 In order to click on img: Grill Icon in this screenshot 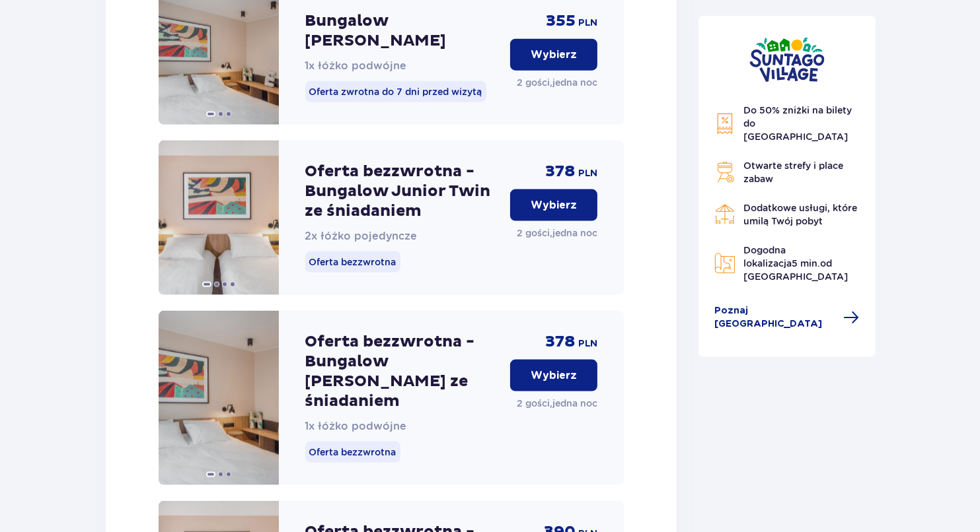, I will do `click(725, 173)`.